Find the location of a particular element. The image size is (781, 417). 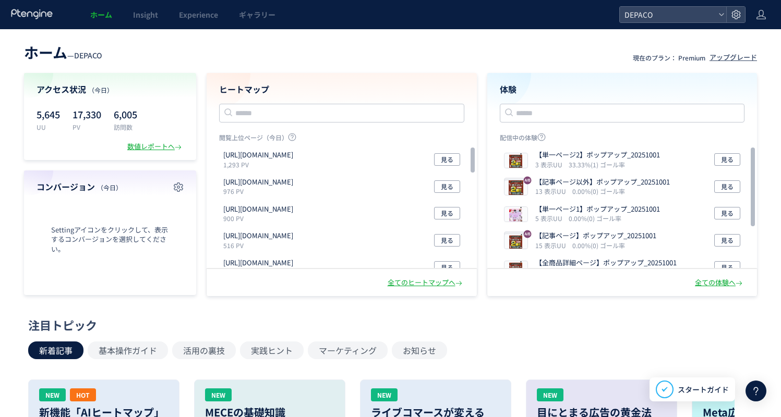

div: アップグレード is located at coordinates (733, 57).